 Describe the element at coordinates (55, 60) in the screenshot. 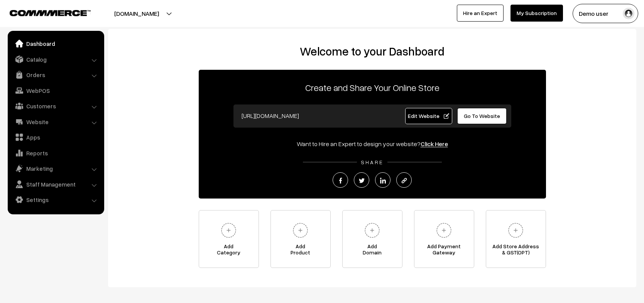

I see `a: Catalog` at that location.